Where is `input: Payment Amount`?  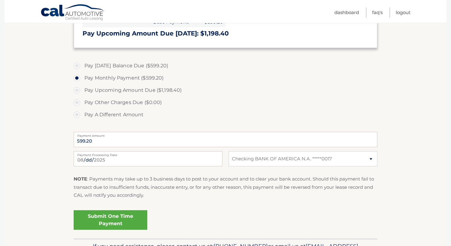
input: Payment Amount is located at coordinates (225, 140).